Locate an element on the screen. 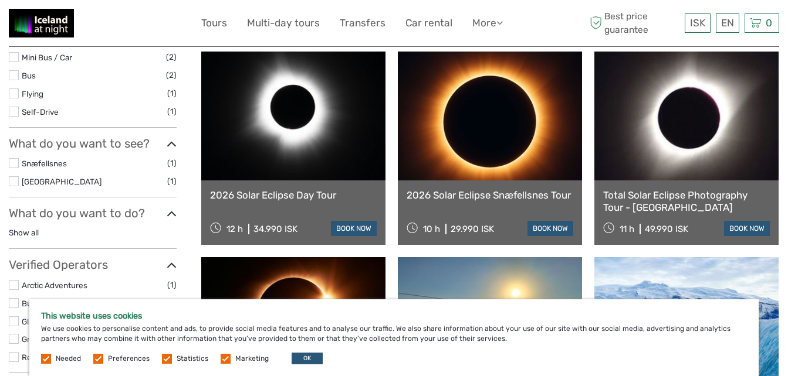 This screenshot has height=376, width=788. button: Open LiveChat chat widget is located at coordinates (142, 25).